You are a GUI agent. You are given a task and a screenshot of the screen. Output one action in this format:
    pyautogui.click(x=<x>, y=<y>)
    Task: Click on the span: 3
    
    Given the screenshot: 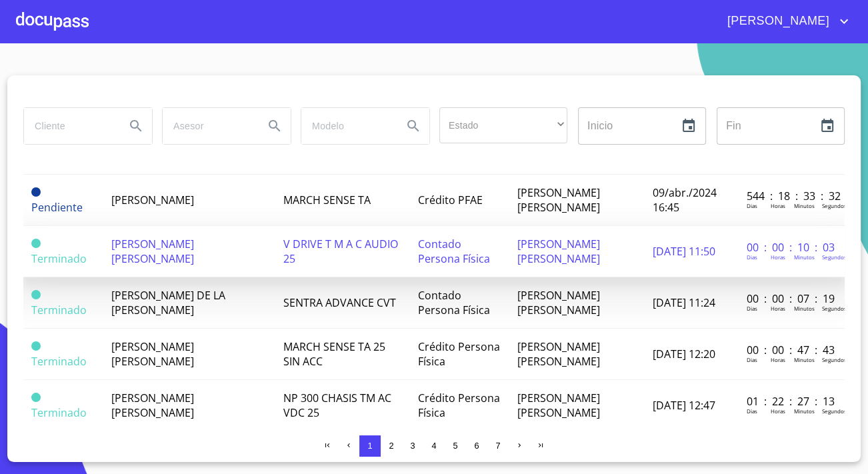 What is the action you would take?
    pyautogui.click(x=412, y=446)
    